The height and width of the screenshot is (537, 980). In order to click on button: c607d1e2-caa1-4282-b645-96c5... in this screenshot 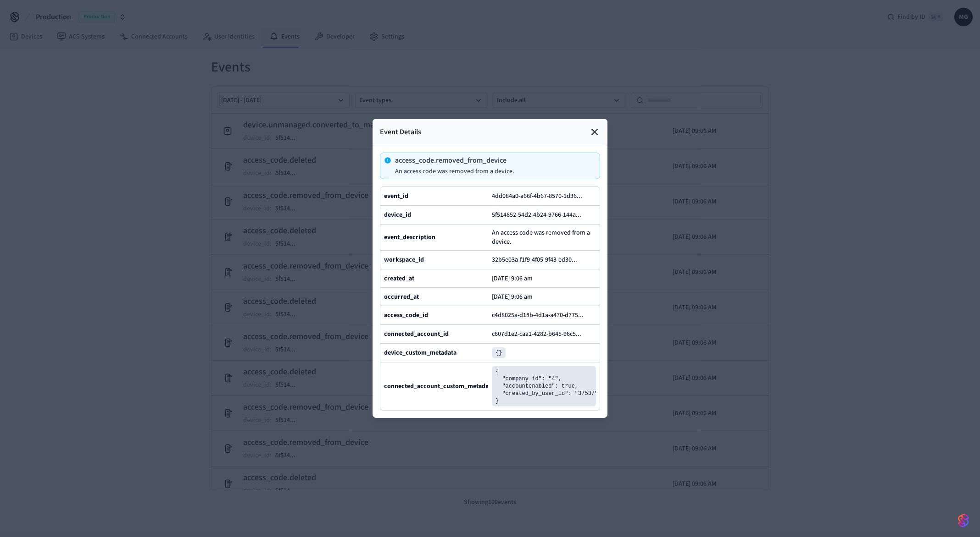, I will do `click(540, 334)`.